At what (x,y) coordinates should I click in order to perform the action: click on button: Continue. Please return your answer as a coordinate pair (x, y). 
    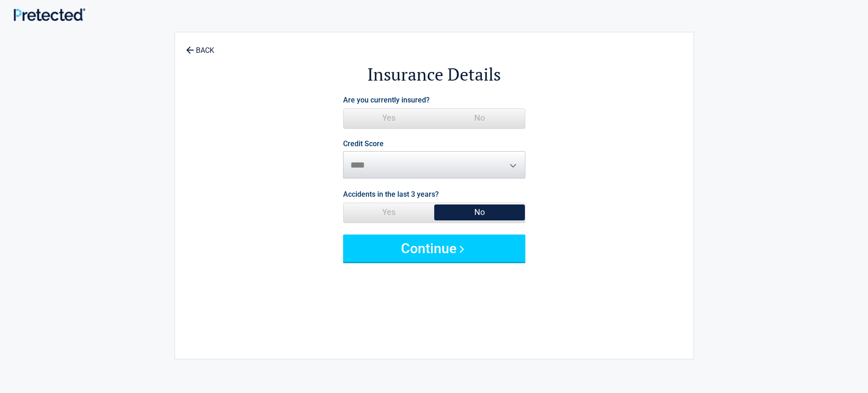
    Looking at the image, I should click on (434, 248).